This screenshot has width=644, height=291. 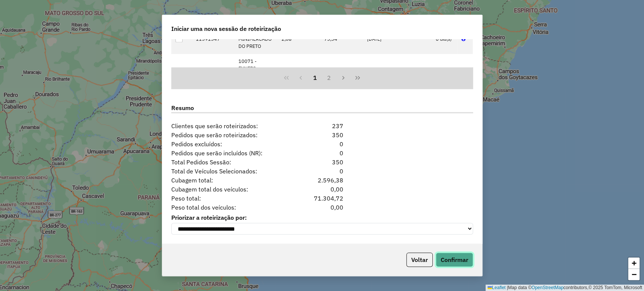 What do you see at coordinates (322, 126) in the screenshot?
I see `div: 237` at bounding box center [322, 126].